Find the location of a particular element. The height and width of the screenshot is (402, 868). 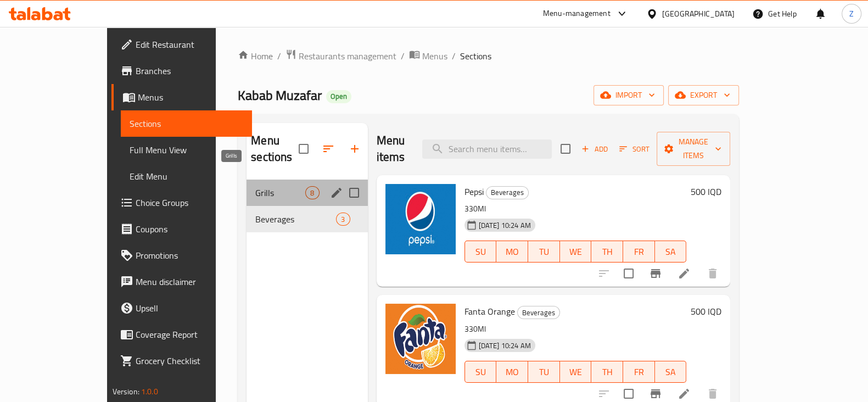

img: Pepsi is located at coordinates (421, 219).